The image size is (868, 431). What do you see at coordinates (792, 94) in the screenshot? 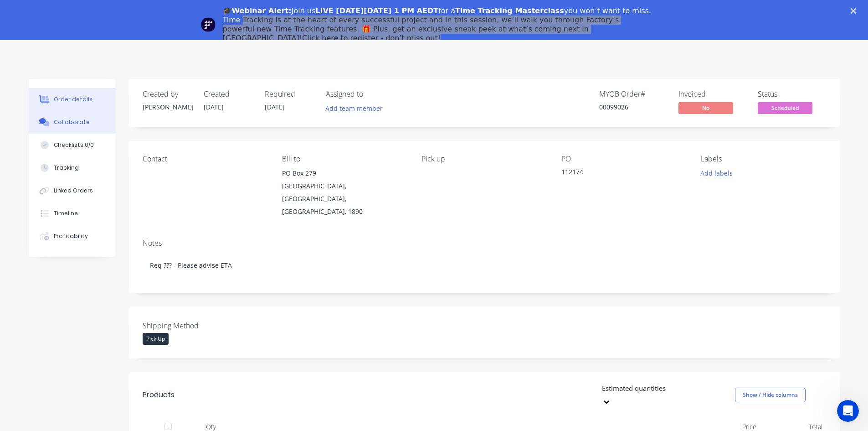
I see `div: Status` at bounding box center [792, 94].